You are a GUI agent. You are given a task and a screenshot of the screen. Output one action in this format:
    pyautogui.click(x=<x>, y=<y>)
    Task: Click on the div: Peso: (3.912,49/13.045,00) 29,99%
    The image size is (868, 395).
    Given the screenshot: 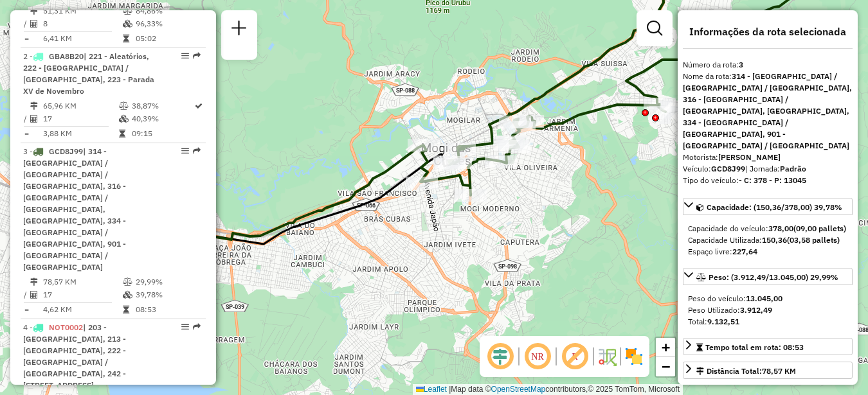 What is the action you would take?
    pyautogui.click(x=767, y=310)
    